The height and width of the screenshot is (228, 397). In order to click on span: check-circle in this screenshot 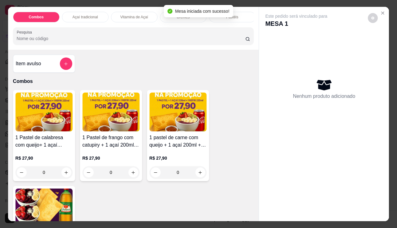, I will do `click(170, 11)`.